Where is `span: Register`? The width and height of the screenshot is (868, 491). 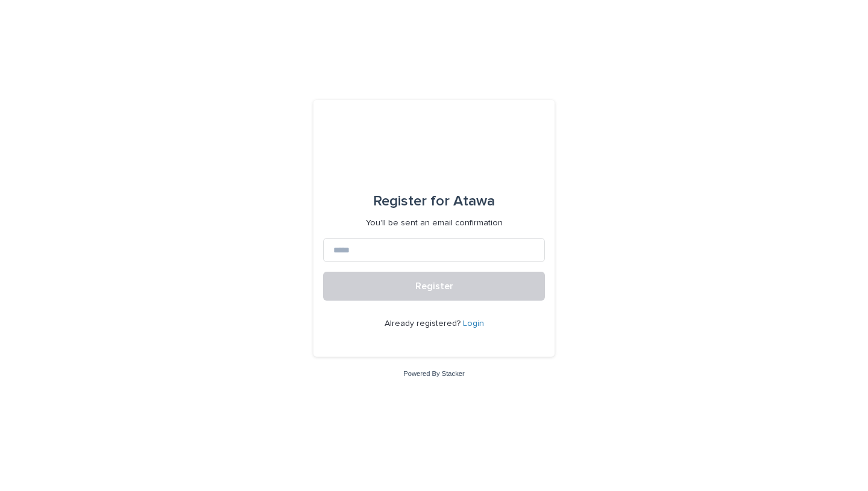
span: Register is located at coordinates (434, 286).